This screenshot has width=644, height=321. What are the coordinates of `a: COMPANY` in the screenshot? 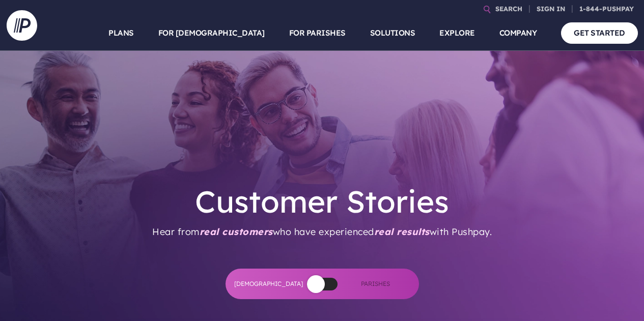 It's located at (519, 33).